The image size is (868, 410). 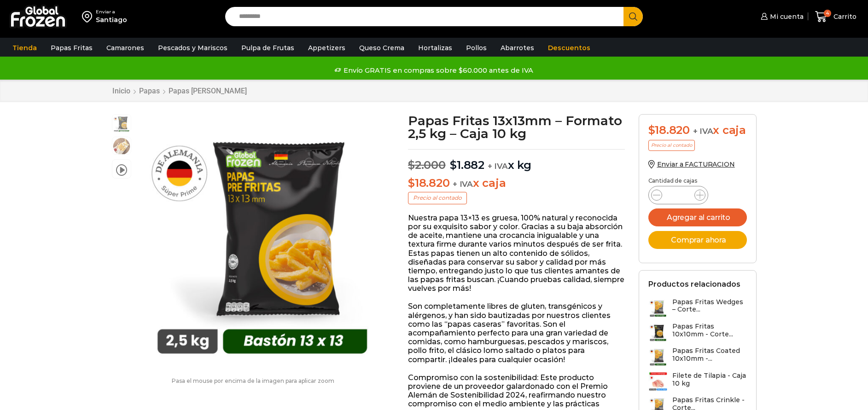 What do you see at coordinates (111, 12) in the screenshot?
I see `div: Enviar a` at bounding box center [111, 12].